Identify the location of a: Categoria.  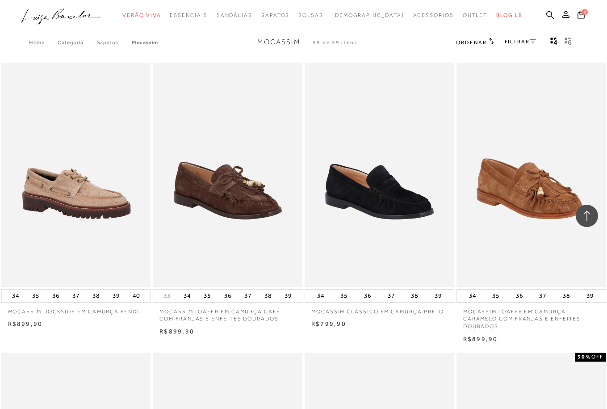
(77, 42).